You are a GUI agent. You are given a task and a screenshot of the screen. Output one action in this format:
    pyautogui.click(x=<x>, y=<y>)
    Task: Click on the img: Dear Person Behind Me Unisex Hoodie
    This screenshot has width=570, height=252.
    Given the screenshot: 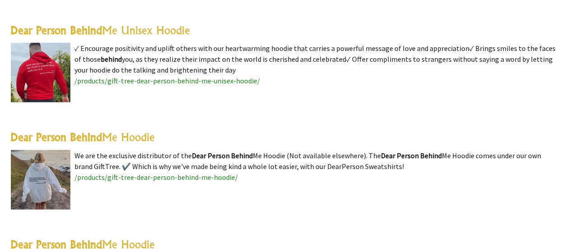 What is the action you would take?
    pyautogui.click(x=41, y=73)
    